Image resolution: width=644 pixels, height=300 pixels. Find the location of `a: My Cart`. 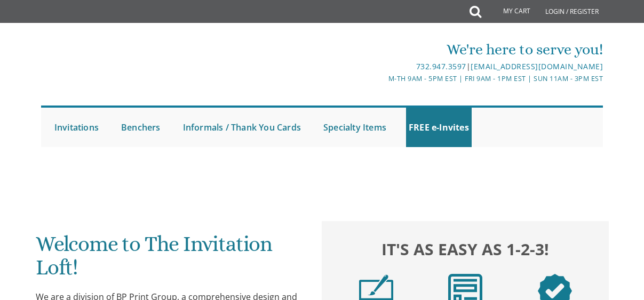

a: My Cart is located at coordinates (509, 12).